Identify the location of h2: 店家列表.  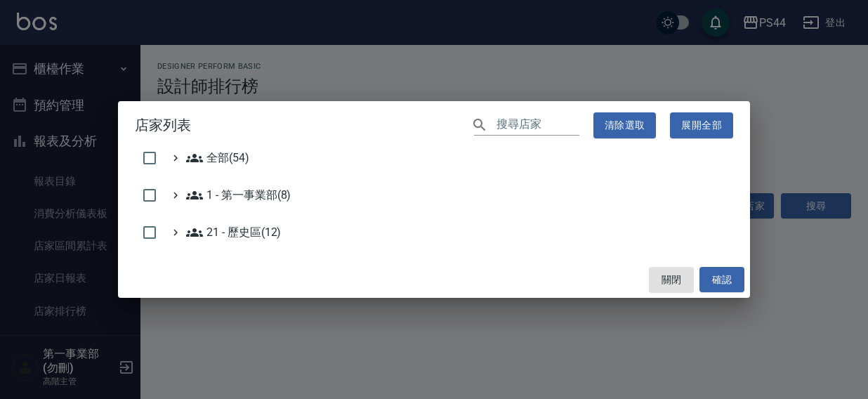
(434, 125).